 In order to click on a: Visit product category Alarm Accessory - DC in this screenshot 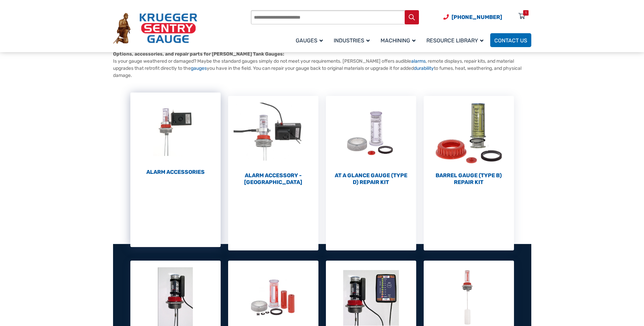, I will do `click(273, 140)`.